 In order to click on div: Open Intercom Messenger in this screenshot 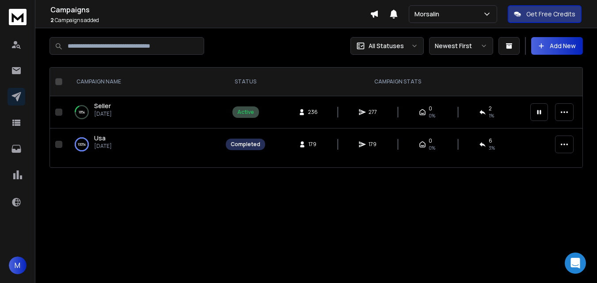, I will do `click(575, 263)`.